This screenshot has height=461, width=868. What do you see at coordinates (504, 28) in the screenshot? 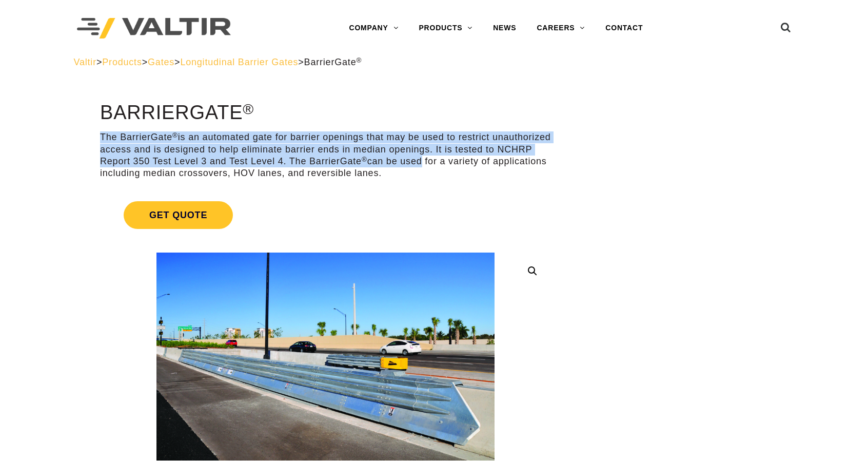
I see `a: NEWS` at bounding box center [504, 28].